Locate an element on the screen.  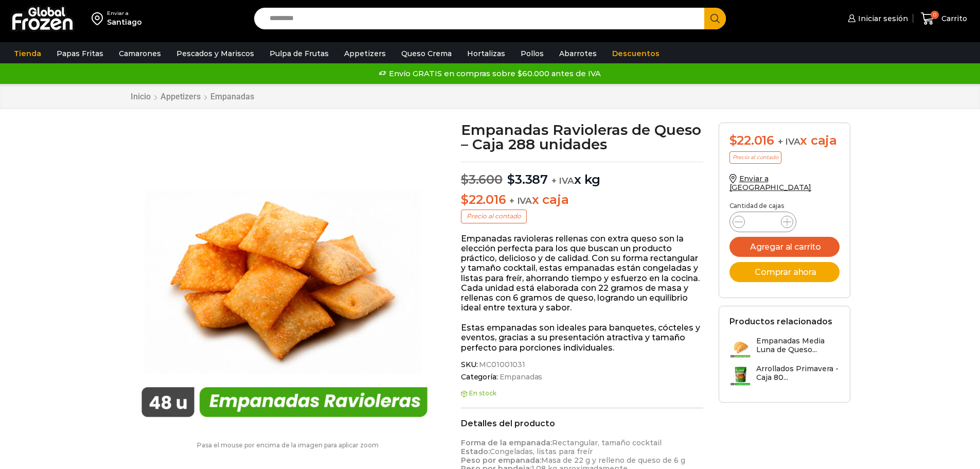
a: Hortalizas is located at coordinates (486, 54).